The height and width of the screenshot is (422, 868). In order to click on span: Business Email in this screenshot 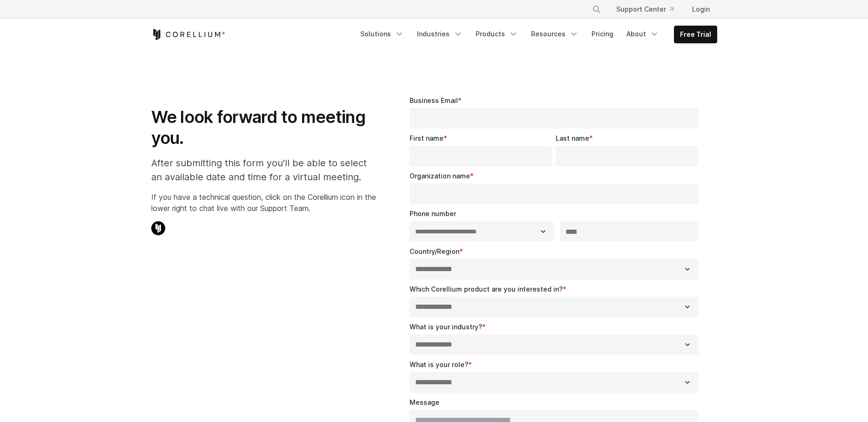, I will do `click(434, 100)`.